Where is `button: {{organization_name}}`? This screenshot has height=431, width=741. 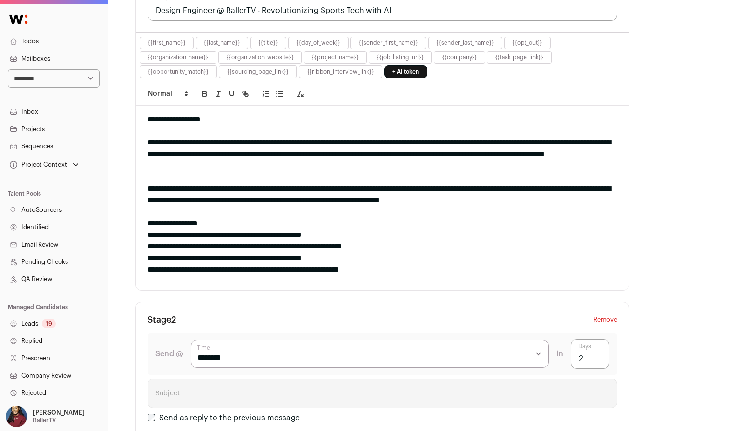
button: {{organization_name}} is located at coordinates (178, 57).